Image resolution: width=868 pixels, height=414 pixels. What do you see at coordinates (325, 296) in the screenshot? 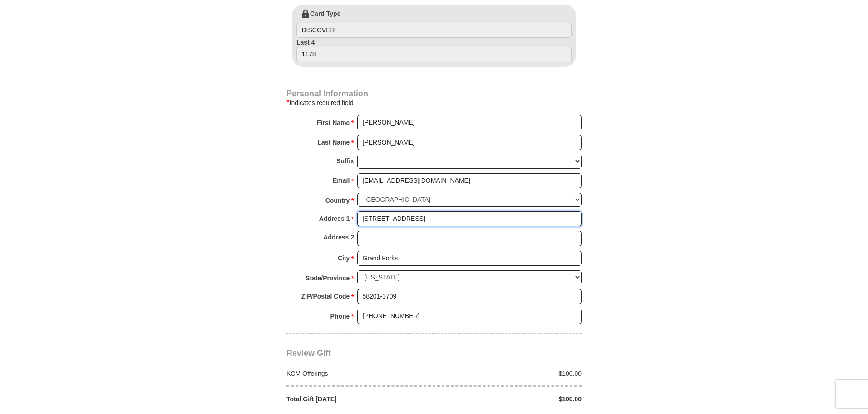
I see `strong: ZIP/Postal Code` at bounding box center [325, 296].